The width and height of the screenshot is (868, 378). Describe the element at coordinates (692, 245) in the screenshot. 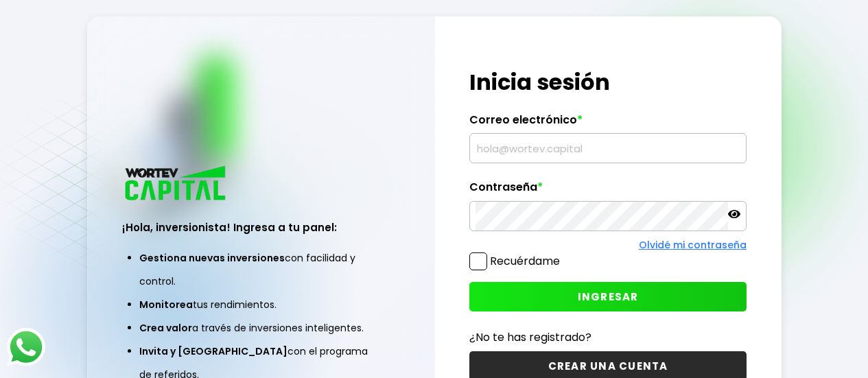

I see `a: Olvidé mi contraseña` at that location.